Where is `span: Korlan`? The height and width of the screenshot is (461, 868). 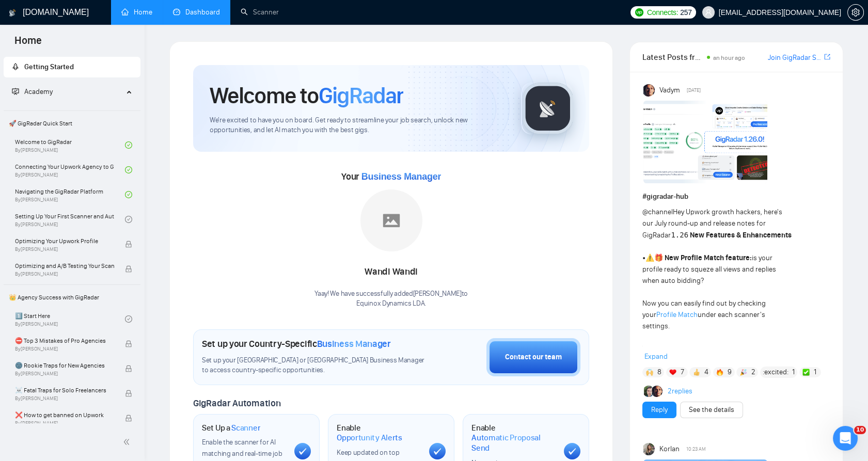
span: Korlan is located at coordinates (669, 449).